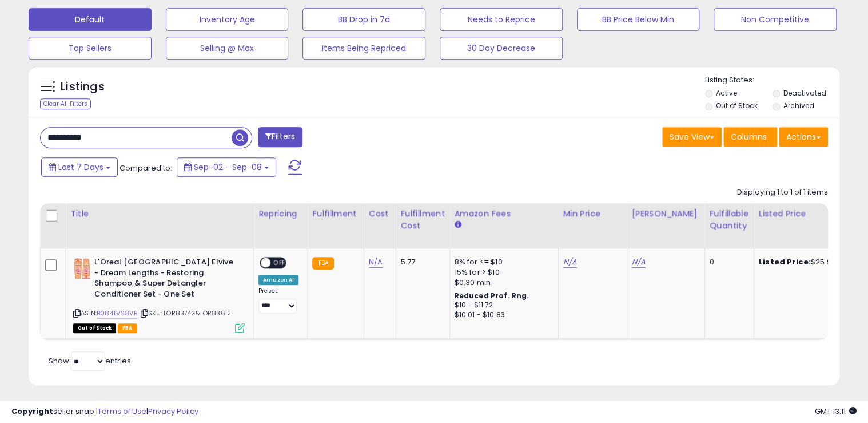 The image size is (868, 423). Describe the element at coordinates (501, 20) in the screenshot. I see `button: Needs to Reprice` at that location.